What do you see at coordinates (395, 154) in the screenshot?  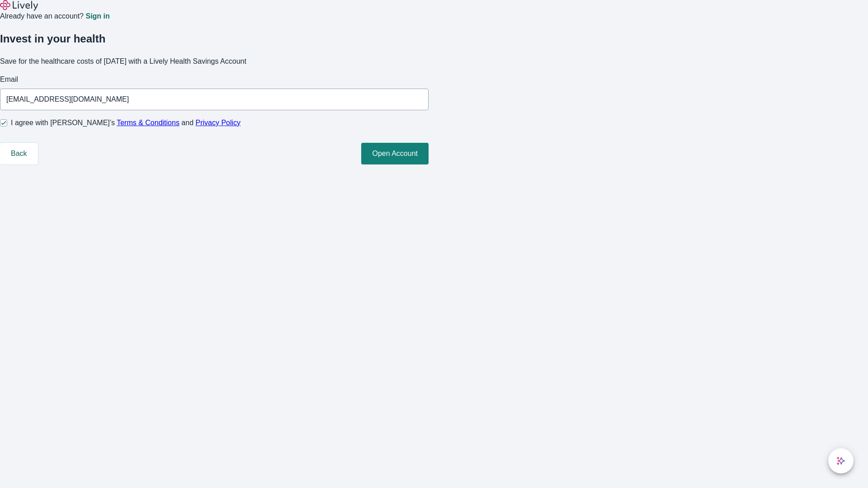 I see `button: Open Account` at bounding box center [395, 154].